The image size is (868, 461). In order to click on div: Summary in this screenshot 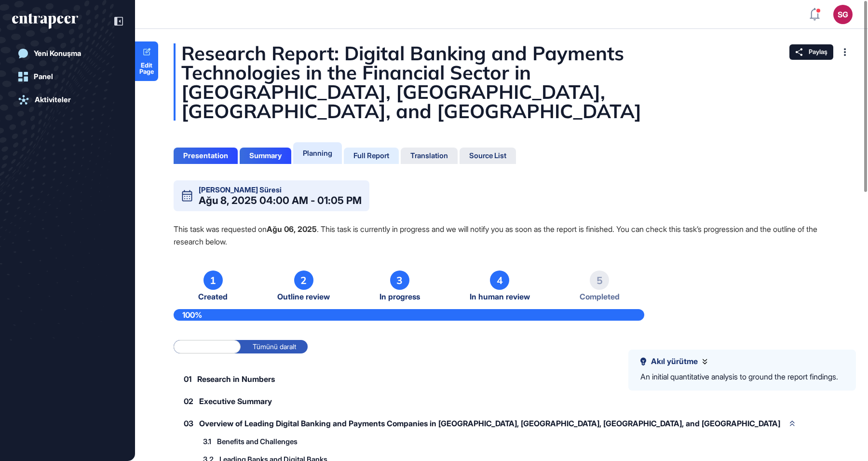, I will do `click(265, 155)`.